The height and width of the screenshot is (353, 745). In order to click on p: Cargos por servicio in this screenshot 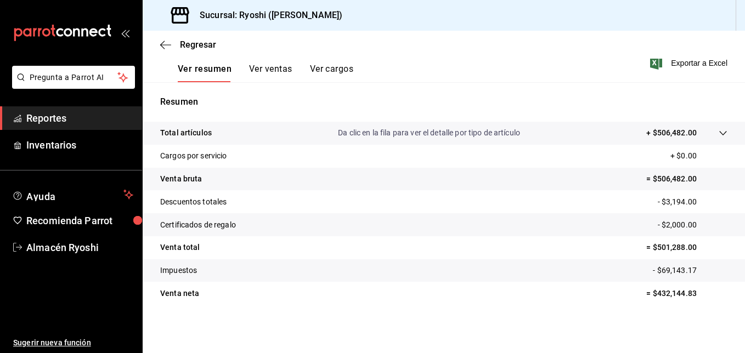, I will do `click(194, 156)`.